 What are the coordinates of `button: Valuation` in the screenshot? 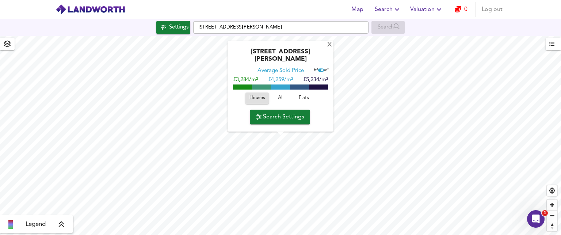 It's located at (426, 9).